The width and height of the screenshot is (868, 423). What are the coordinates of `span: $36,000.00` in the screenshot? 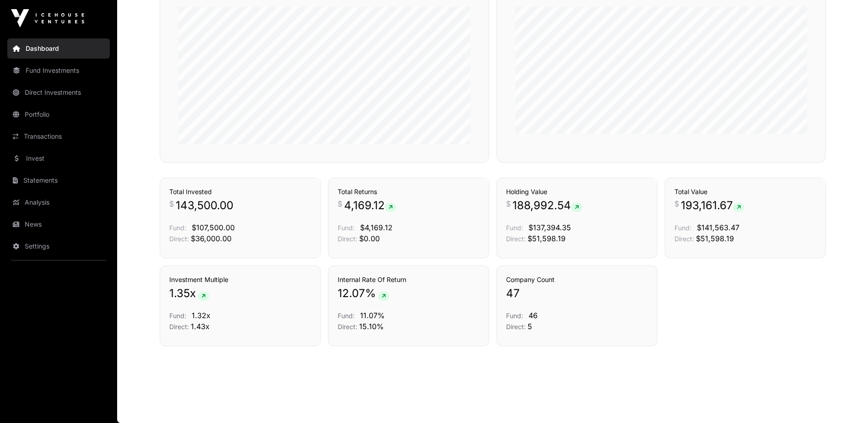 It's located at (211, 239).